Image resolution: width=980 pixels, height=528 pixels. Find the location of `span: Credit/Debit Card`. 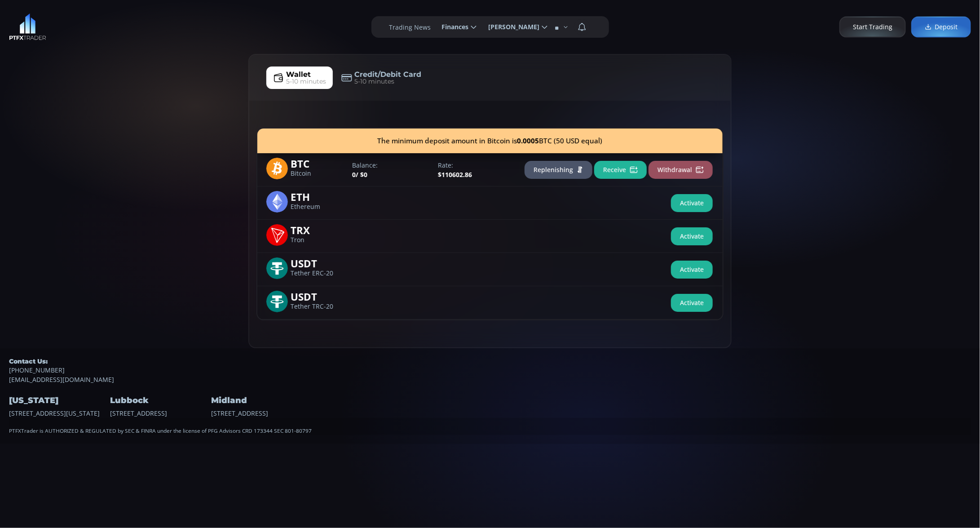

span: Credit/Debit Card is located at coordinates (388, 75).